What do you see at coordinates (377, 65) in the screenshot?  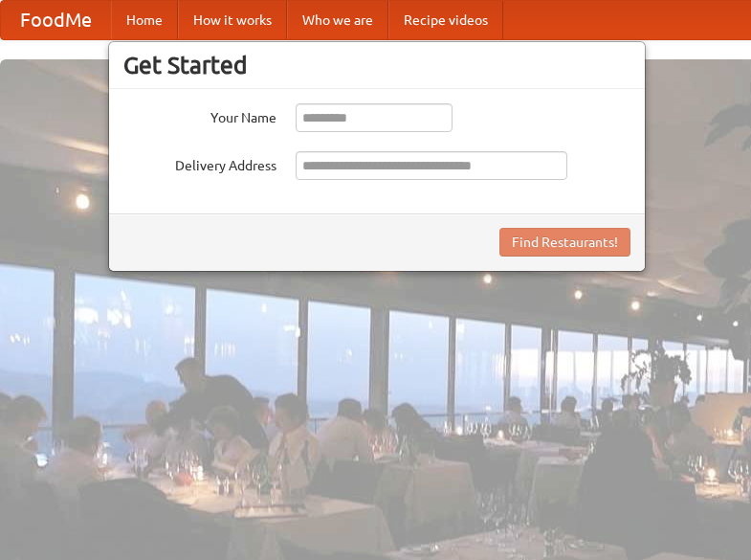 I see `h3: Get Started` at bounding box center [377, 65].